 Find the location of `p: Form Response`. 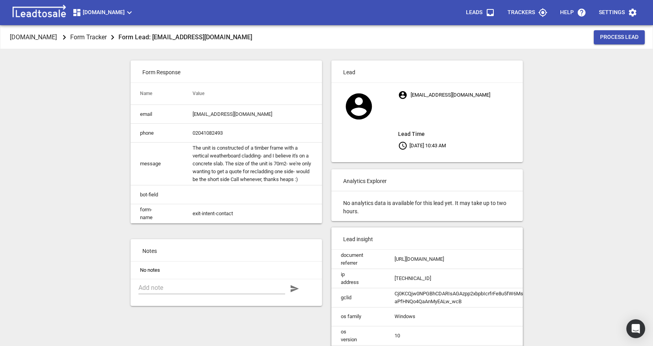

p: Form Response is located at coordinates (226, 71).